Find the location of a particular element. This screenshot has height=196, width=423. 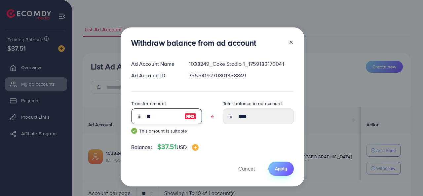

button: Cancel is located at coordinates (247, 169).